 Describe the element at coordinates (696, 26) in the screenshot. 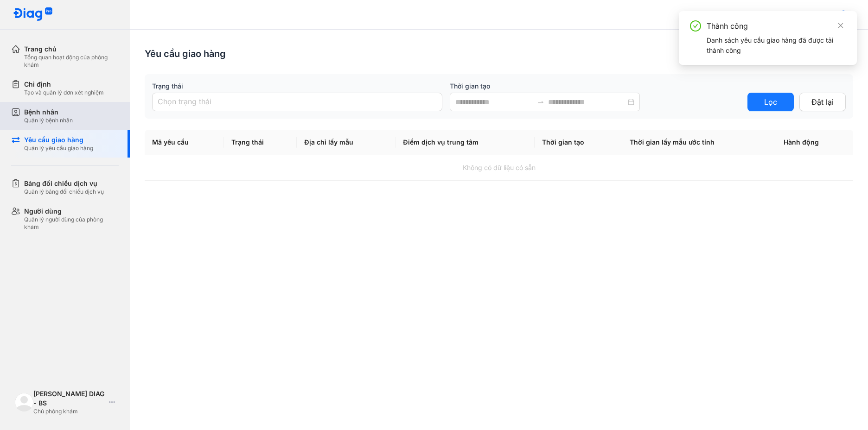

I see `span: check-circle` at that location.